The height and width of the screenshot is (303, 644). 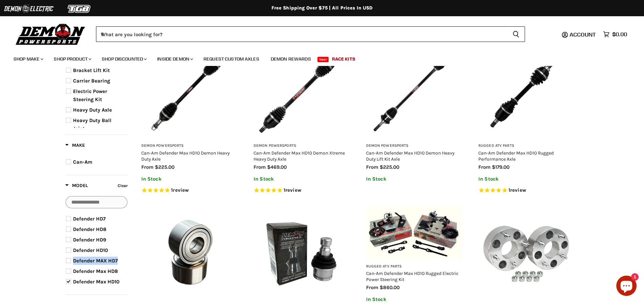 I want to click on span: Defender HD7, so click(x=89, y=219).